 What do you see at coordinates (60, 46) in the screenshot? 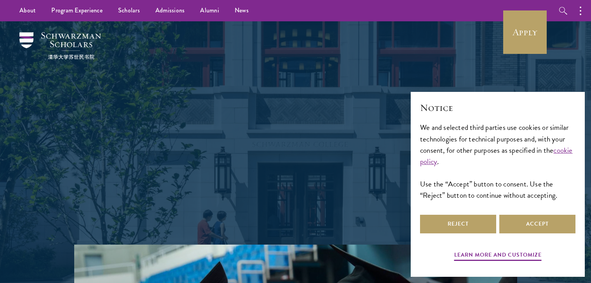
I see `img: Schwarzman Scholars` at bounding box center [60, 46].